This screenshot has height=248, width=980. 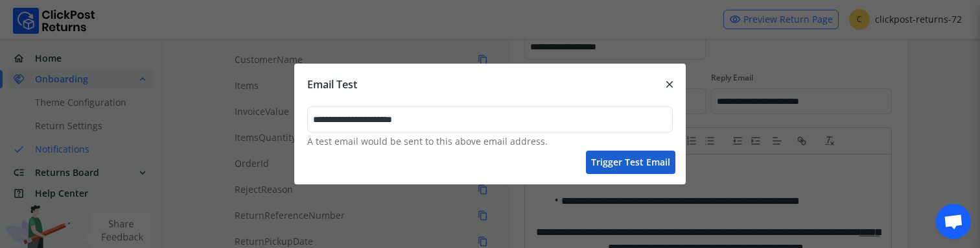 What do you see at coordinates (670, 84) in the screenshot?
I see `button: close` at bounding box center [670, 84].